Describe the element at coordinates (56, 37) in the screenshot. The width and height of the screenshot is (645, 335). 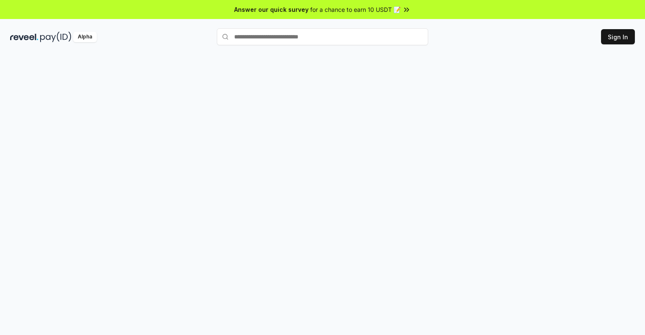
I see `img: pay_id` at that location.